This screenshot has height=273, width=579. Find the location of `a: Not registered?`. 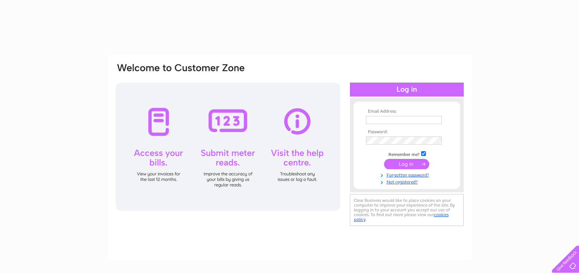

a: Not registered? is located at coordinates (408, 181).